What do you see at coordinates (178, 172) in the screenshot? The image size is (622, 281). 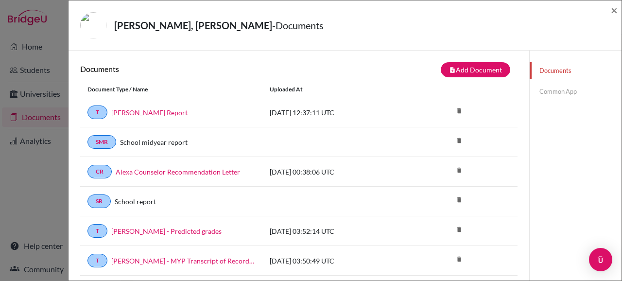 I see `a: Alexa Counselor Recommendation Letter` at bounding box center [178, 172].